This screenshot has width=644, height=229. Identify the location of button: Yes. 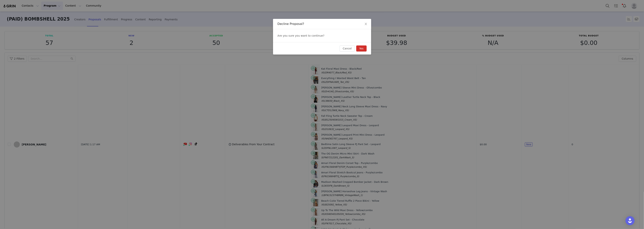
(361, 48).